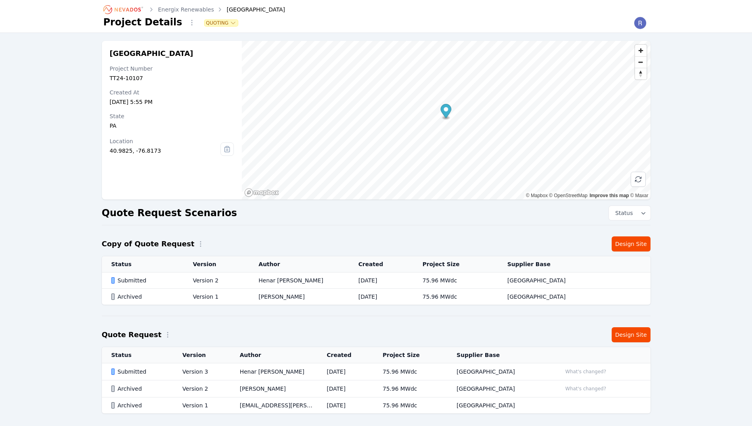  Describe the element at coordinates (641, 62) in the screenshot. I see `button: Zoom out` at that location.